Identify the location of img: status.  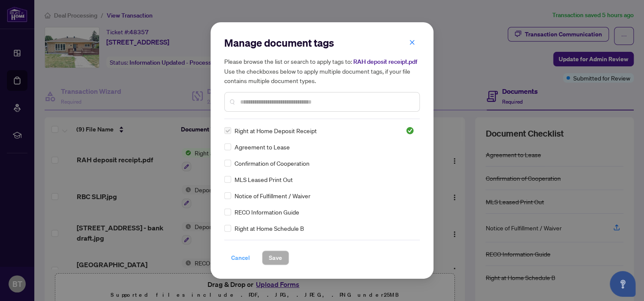
(410, 130).